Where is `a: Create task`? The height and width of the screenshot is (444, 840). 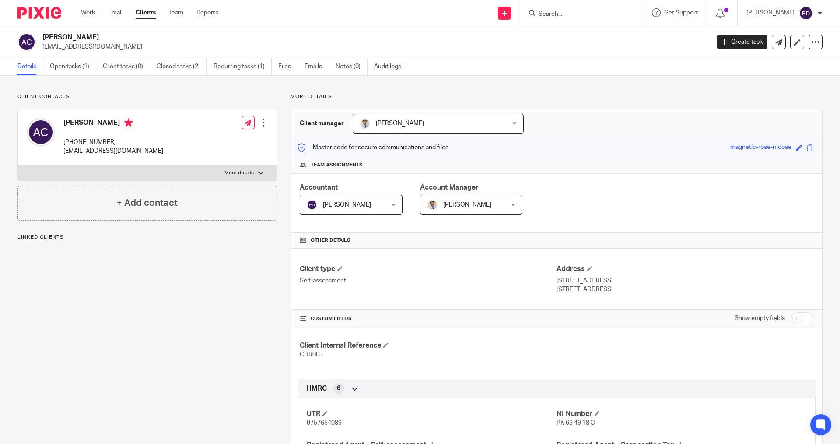
a: Create task is located at coordinates (742, 42).